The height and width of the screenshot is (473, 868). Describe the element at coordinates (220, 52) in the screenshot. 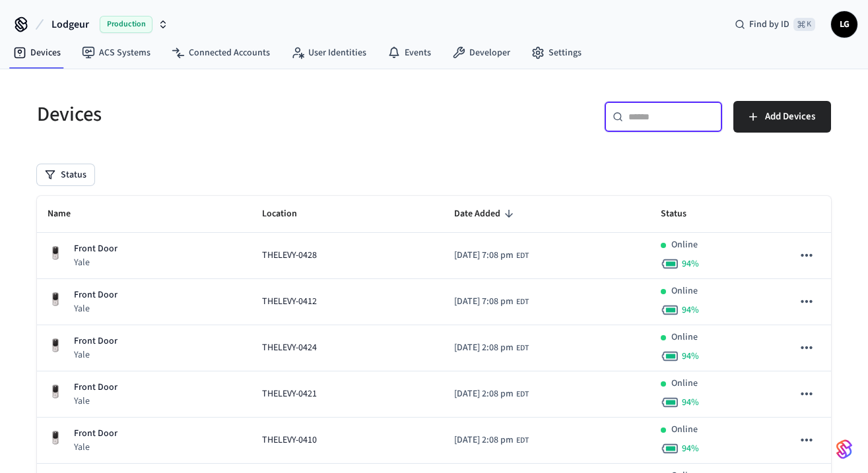

I see `a: Connected Accounts` at that location.